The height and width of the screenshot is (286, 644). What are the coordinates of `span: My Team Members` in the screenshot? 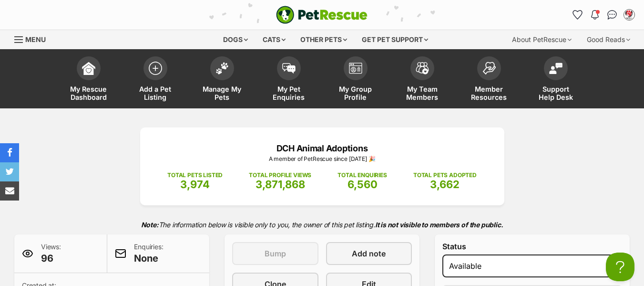 It's located at (422, 93).